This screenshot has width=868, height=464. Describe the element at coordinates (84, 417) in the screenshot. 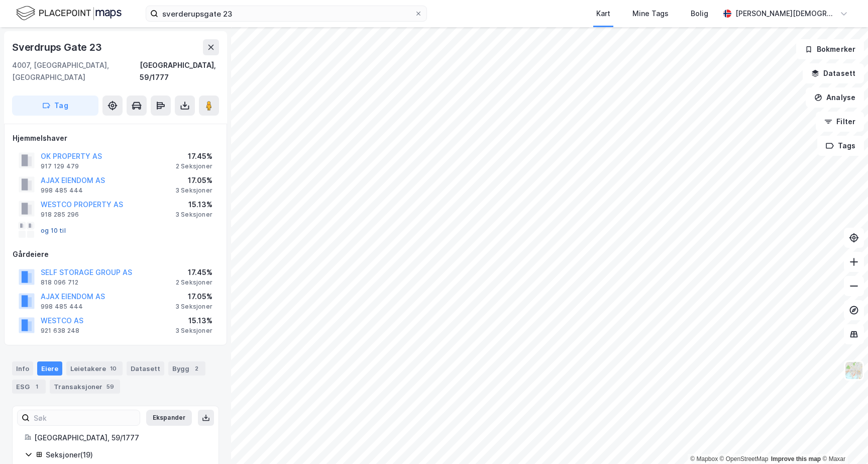

I see `input: Søk` at that location.